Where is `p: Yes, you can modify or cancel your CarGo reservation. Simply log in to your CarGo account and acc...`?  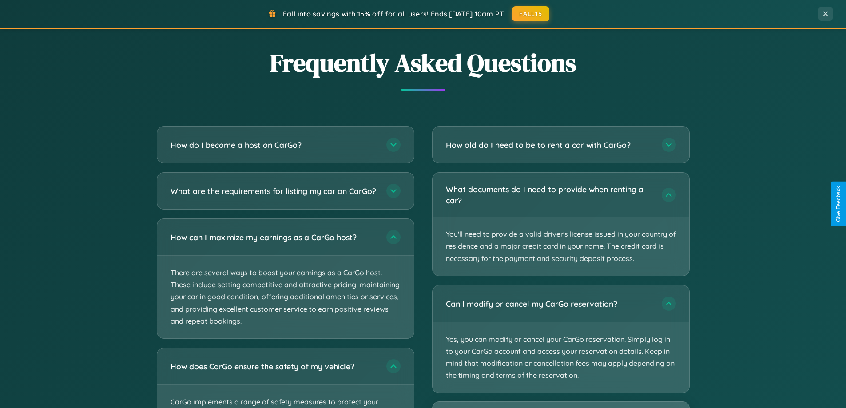
p: Yes, you can modify or cancel your CarGo reservation. Simply log in to your CarGo account and acc... is located at coordinates (561, 358).